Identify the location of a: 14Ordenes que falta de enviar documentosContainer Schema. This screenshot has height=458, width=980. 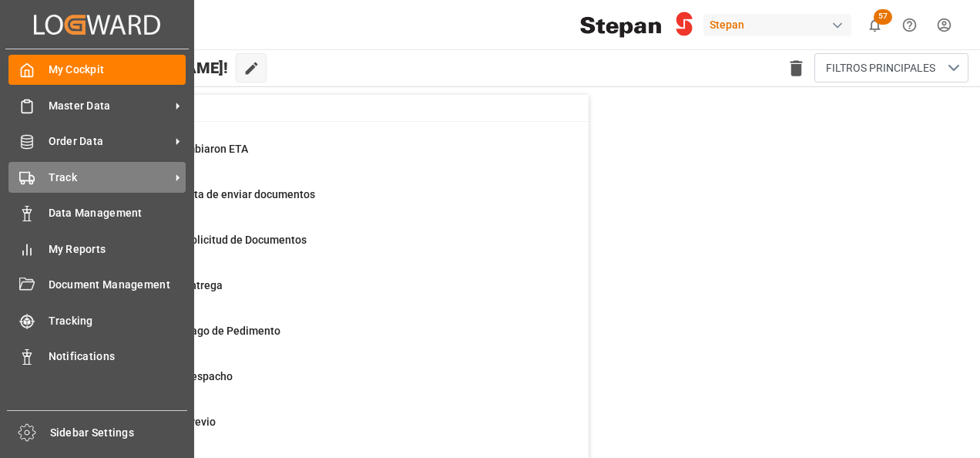
(324, 203).